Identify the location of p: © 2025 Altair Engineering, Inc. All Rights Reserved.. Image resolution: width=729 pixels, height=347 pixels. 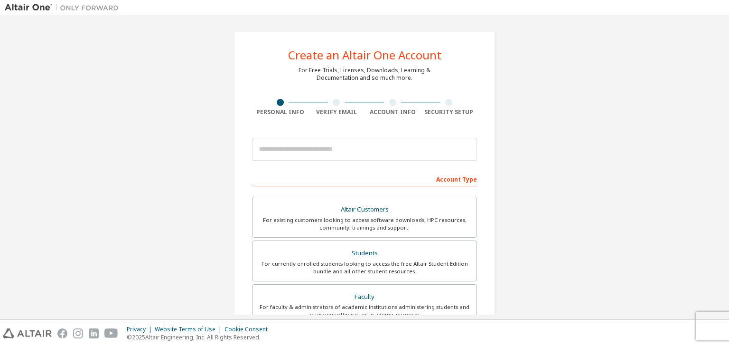
(200, 337).